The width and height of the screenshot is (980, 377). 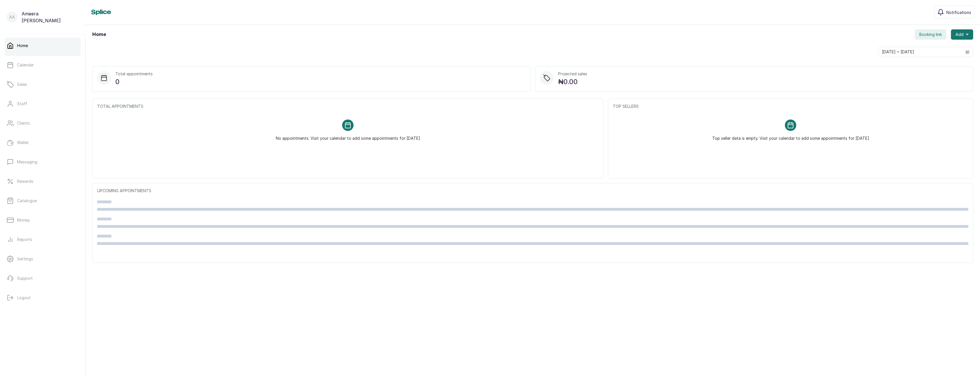 I want to click on a: Reports, so click(x=43, y=239).